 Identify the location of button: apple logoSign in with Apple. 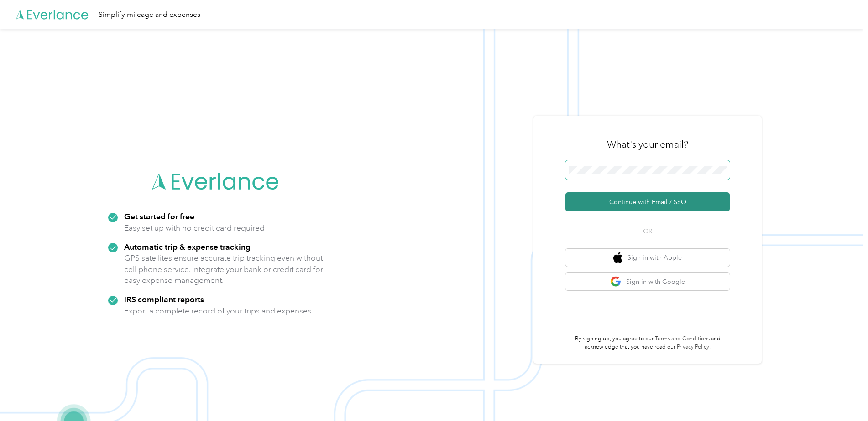
(648, 257).